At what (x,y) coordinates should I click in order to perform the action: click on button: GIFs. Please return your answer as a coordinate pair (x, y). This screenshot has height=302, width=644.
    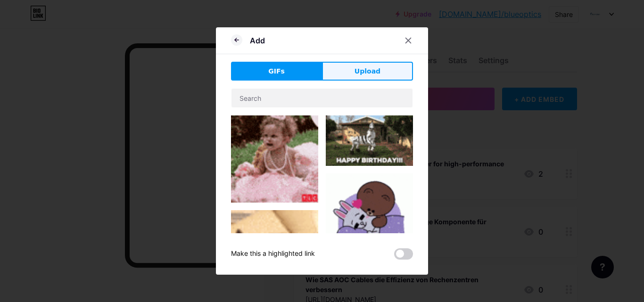
    Looking at the image, I should click on (276, 71).